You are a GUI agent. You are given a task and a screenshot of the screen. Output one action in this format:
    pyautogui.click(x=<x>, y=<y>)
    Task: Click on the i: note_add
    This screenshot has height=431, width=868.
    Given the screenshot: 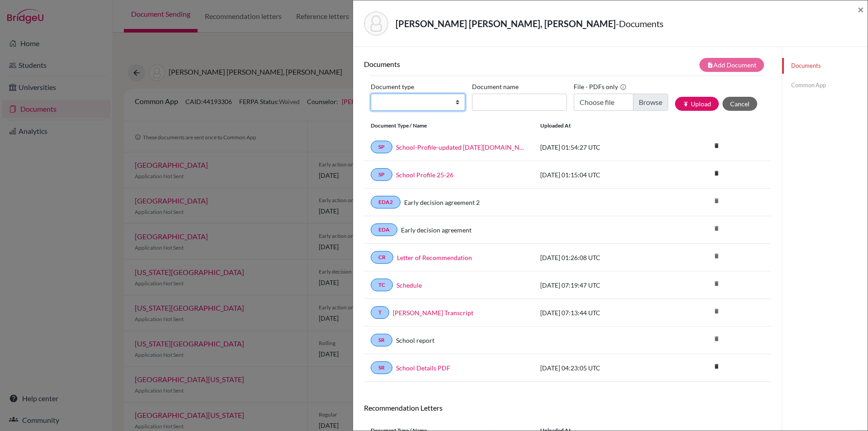 What is the action you would take?
    pyautogui.click(x=710, y=66)
    